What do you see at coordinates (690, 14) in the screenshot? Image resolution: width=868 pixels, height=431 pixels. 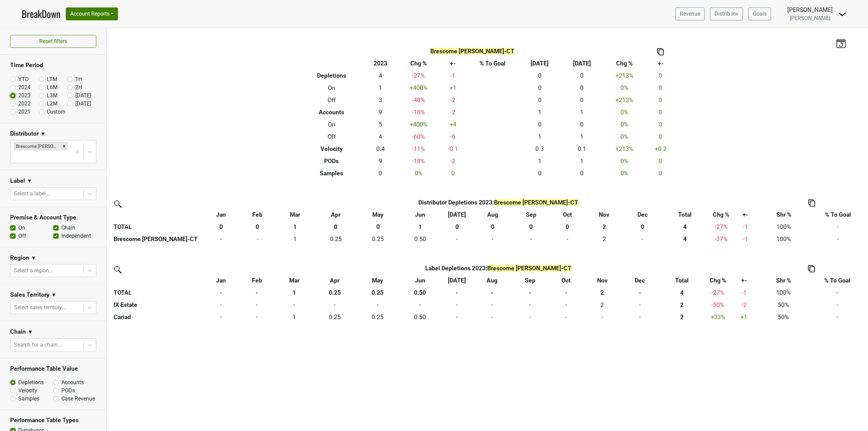 I see `a: Revenue` at bounding box center [690, 14].